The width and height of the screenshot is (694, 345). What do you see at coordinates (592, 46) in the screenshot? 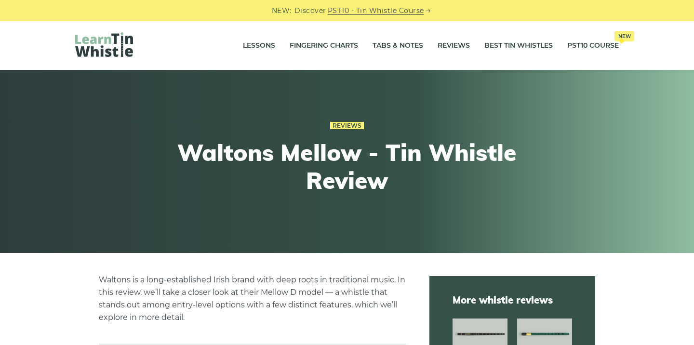
I see `a: PST10 CourseNew` at bounding box center [592, 46].